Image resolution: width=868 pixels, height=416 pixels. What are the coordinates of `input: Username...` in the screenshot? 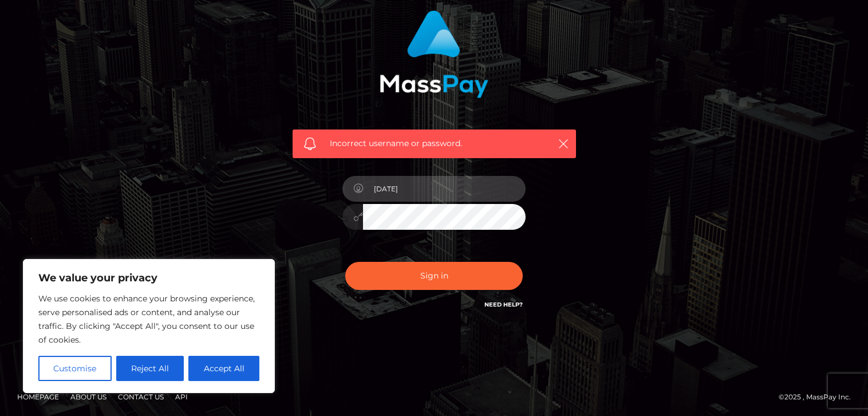 It's located at (444, 189).